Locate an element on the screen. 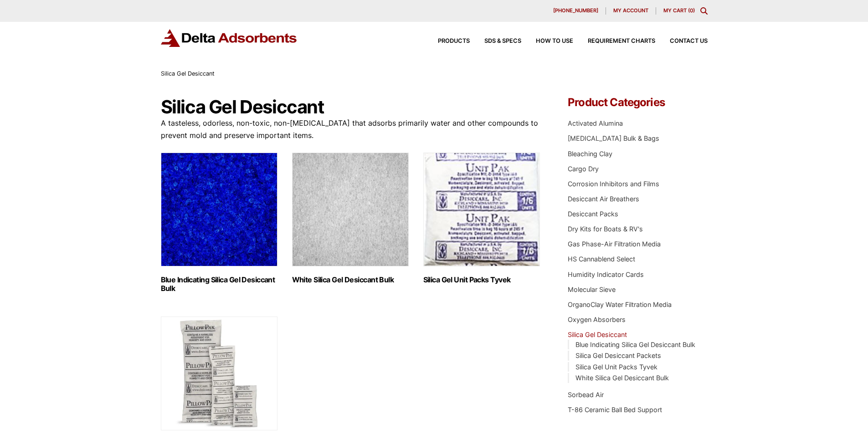 This screenshot has width=868, height=434. a: Visit product category Blue Indicating Silica Gel Desiccant Bulk is located at coordinates (219, 223).